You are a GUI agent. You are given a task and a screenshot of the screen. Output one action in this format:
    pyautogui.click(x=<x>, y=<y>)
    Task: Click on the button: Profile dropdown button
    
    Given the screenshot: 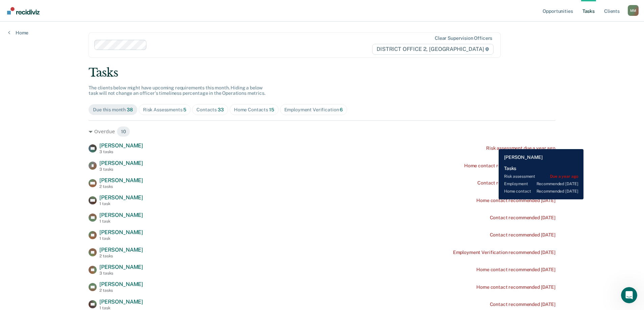 What is the action you would take?
    pyautogui.click(x=633, y=11)
    